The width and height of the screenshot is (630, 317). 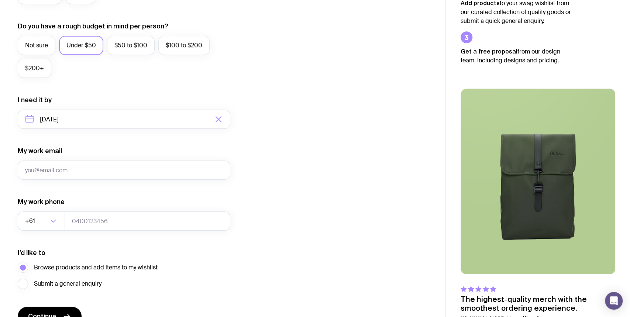 I want to click on label: I need it by, so click(x=35, y=100).